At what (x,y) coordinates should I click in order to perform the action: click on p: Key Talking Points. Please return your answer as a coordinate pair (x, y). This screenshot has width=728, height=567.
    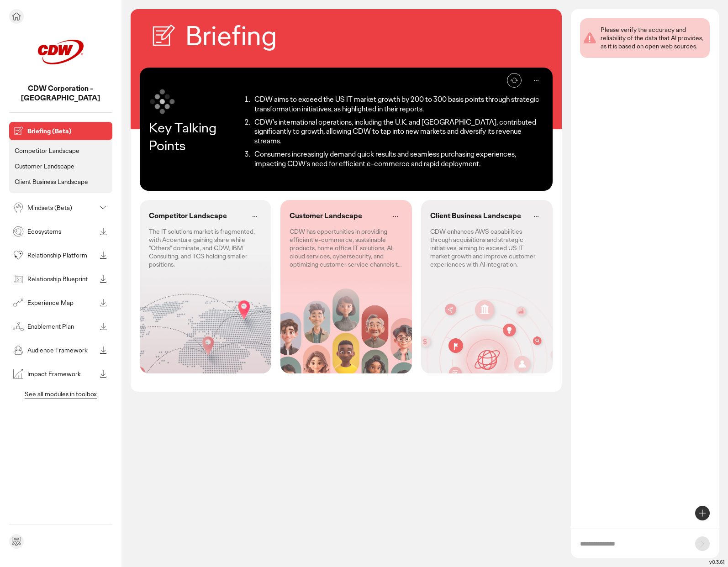
    Looking at the image, I should click on (194, 136).